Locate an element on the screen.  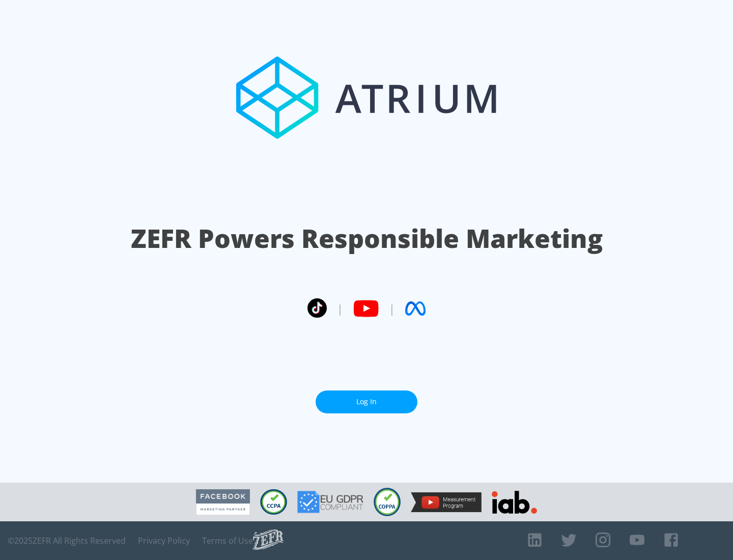
a: Terms of Use is located at coordinates (227, 541).